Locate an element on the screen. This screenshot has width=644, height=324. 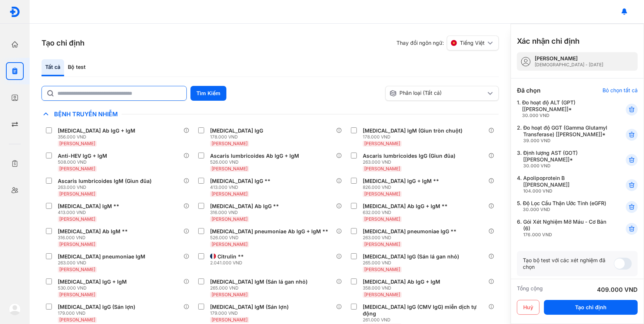
div: Đã chọn is located at coordinates (529, 90).